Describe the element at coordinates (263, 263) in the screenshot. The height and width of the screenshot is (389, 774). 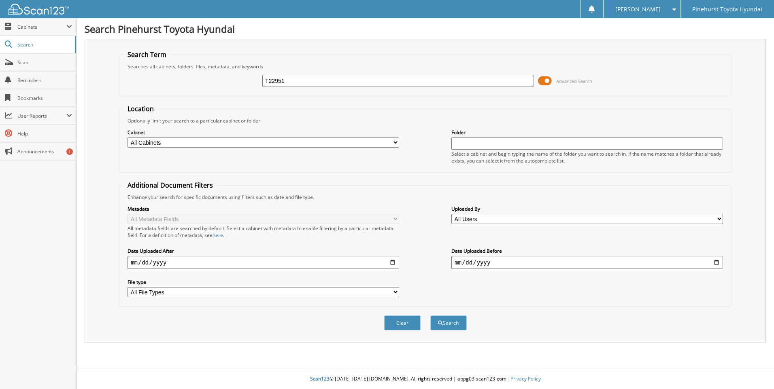
I see `input: start` at that location.